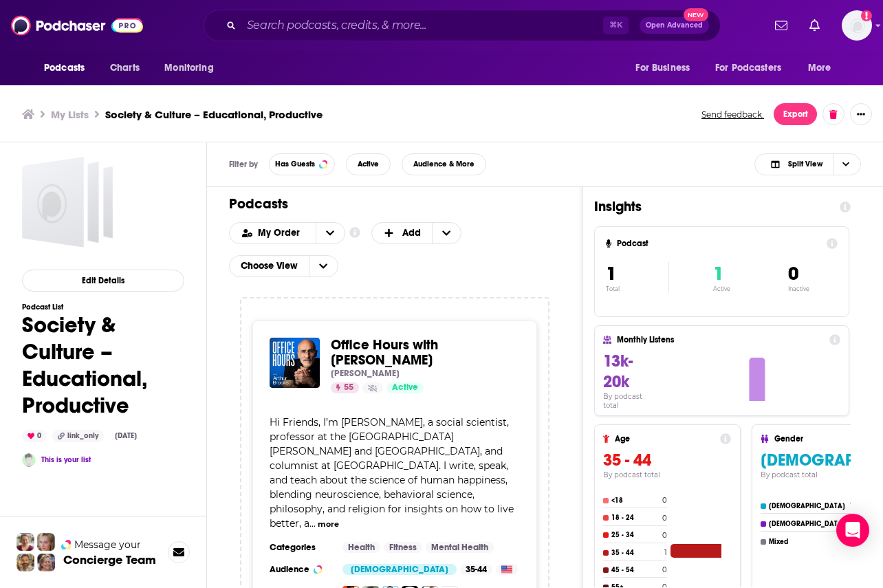  Describe the element at coordinates (67, 202) in the screenshot. I see `span: Society & Culture – Educational, Productive` at that location.